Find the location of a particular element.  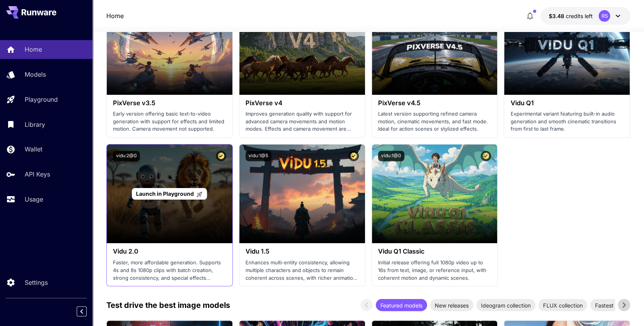

span: Featured models is located at coordinates (401, 304).